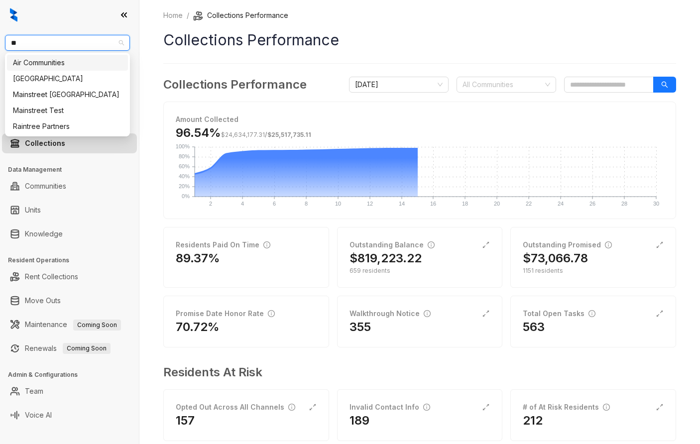 The width and height of the screenshot is (700, 444). Describe the element at coordinates (360, 327) in the screenshot. I see `h2: 355` at that location.